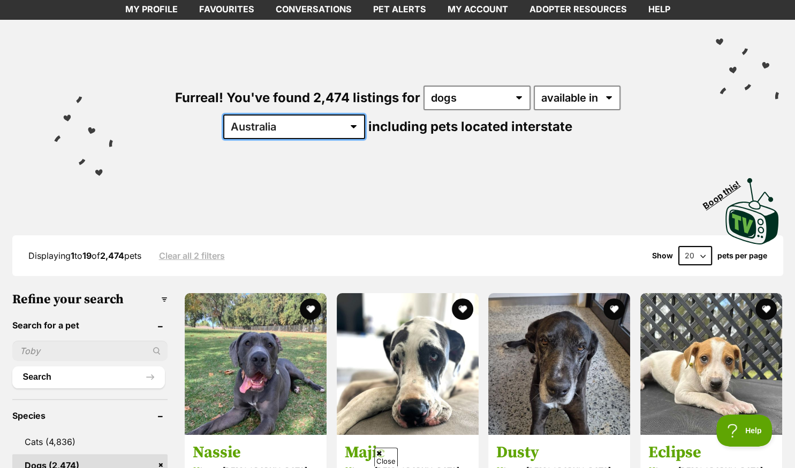 Image resolution: width=795 pixels, height=468 pixels. What do you see at coordinates (407, 453) in the screenshot?
I see `h3: Majic` at bounding box center [407, 453].